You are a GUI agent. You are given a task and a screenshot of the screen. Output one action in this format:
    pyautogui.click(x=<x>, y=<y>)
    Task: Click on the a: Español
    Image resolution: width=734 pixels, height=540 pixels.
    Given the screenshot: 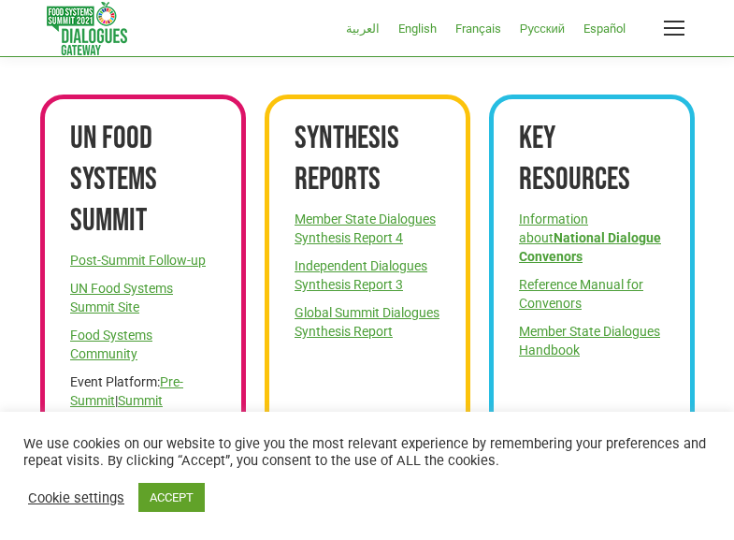 What is the action you would take?
    pyautogui.click(x=604, y=28)
    